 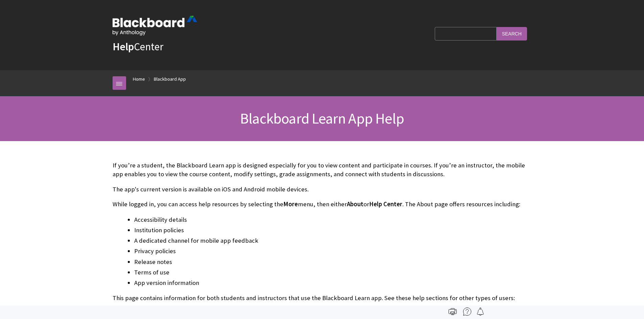 I want to click on strong: Help, so click(x=123, y=46).